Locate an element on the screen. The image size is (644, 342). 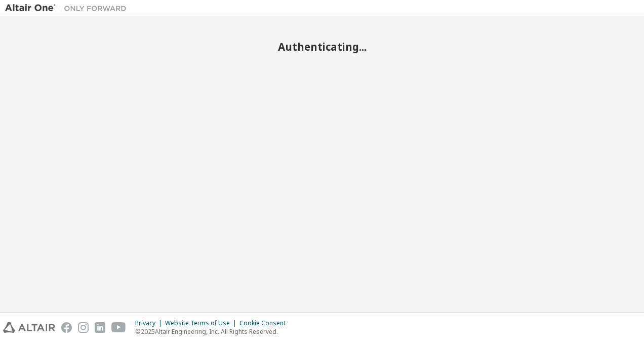
p: © 2025 Altair Engineering, Inc. All Rights Reserved. is located at coordinates (213, 331).